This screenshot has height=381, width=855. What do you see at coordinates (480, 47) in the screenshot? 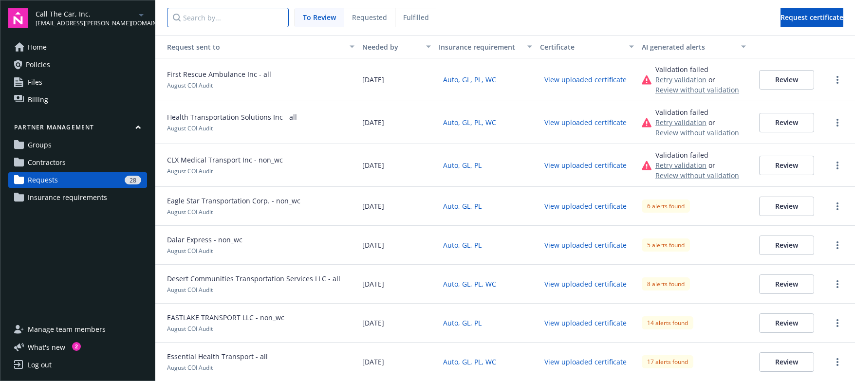
I see `div: Insurance requirement` at bounding box center [480, 47].